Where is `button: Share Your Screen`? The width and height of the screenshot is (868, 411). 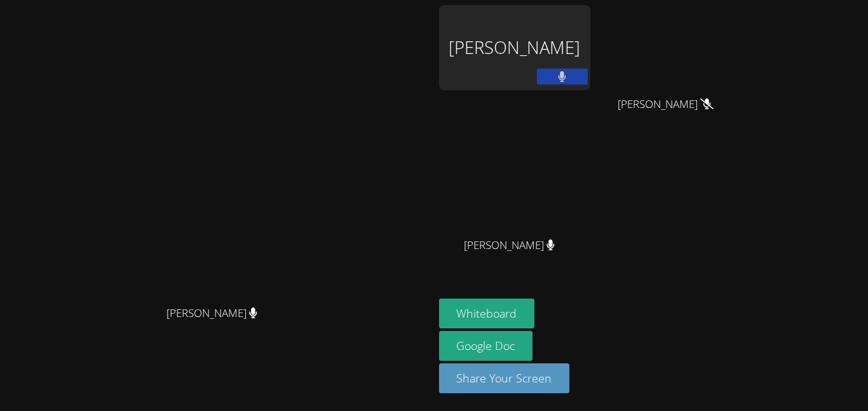
button: Share Your Screen is located at coordinates (505, 378).